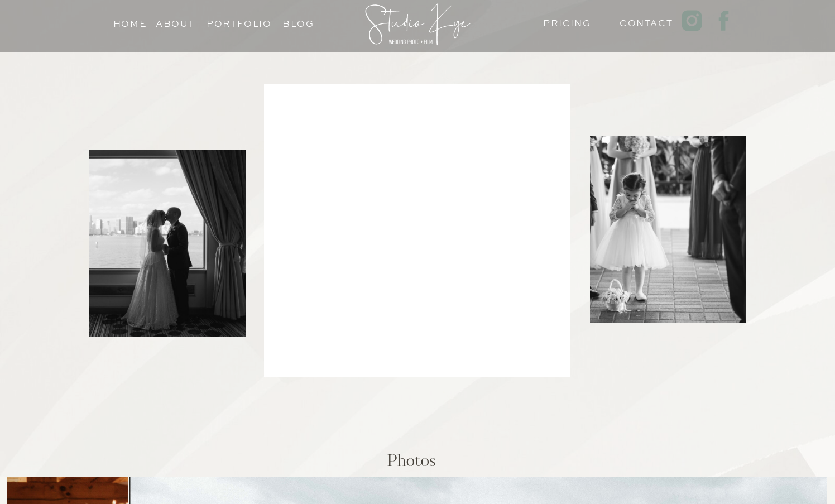 This screenshot has width=835, height=504. What do you see at coordinates (129, 20) in the screenshot?
I see `h3: Home` at bounding box center [129, 20].